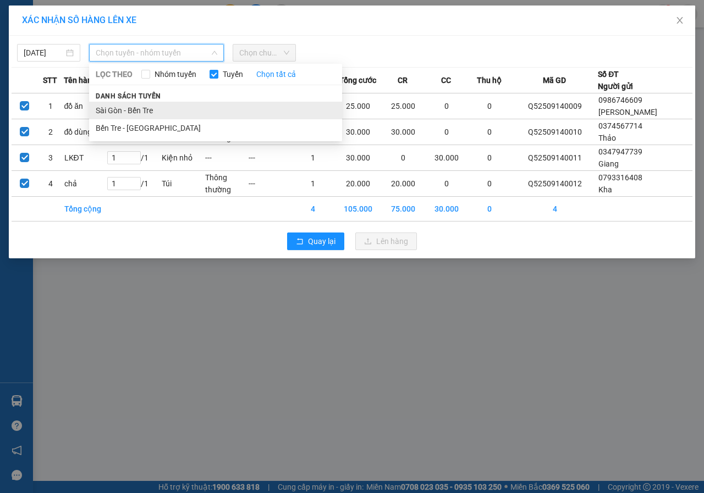 This screenshot has height=493, width=704. I want to click on span: CR, so click(403, 80).